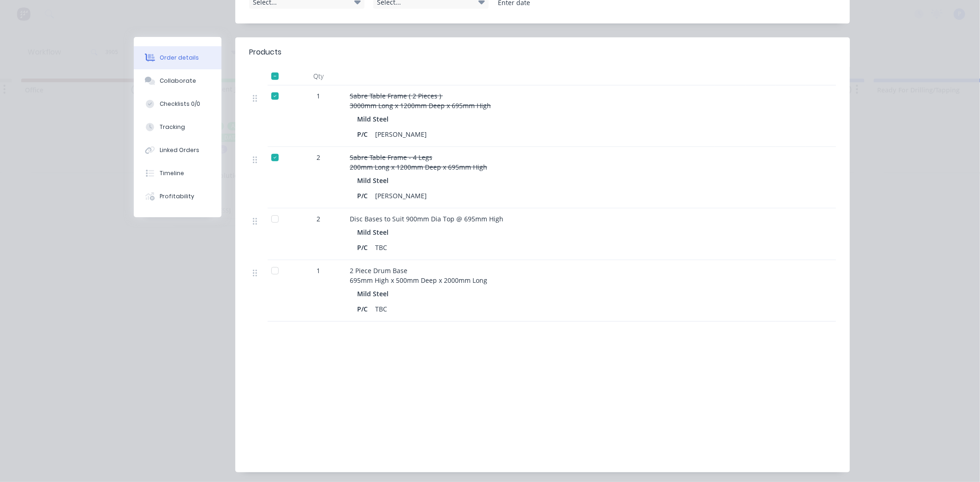 This screenshot has height=482, width=980. Describe the element at coordinates (318, 76) in the screenshot. I see `div: Qty` at that location.